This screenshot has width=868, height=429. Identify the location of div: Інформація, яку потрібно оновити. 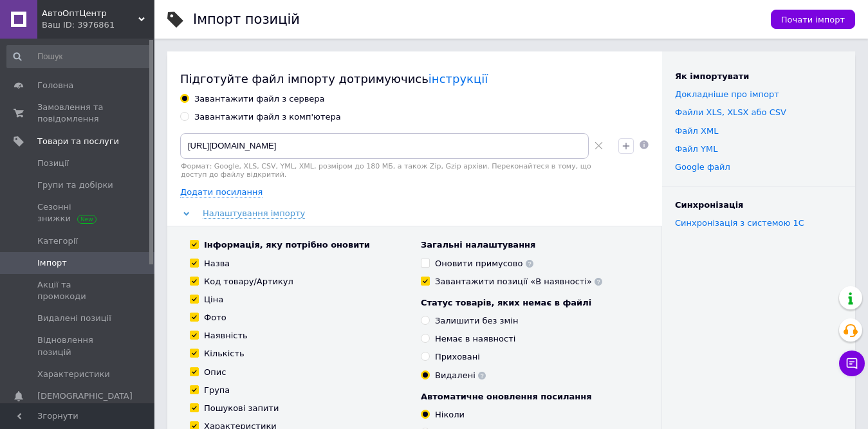
(287, 245).